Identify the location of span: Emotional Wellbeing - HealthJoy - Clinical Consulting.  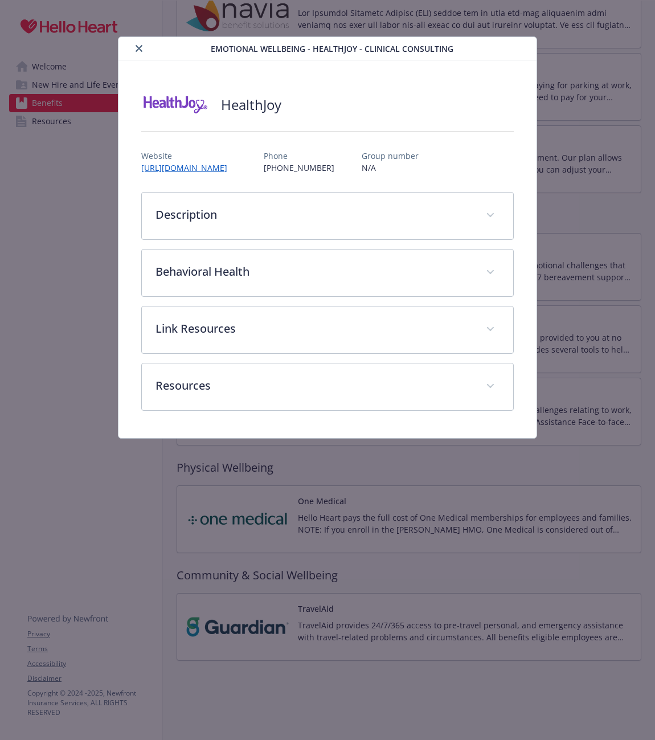
(332, 48).